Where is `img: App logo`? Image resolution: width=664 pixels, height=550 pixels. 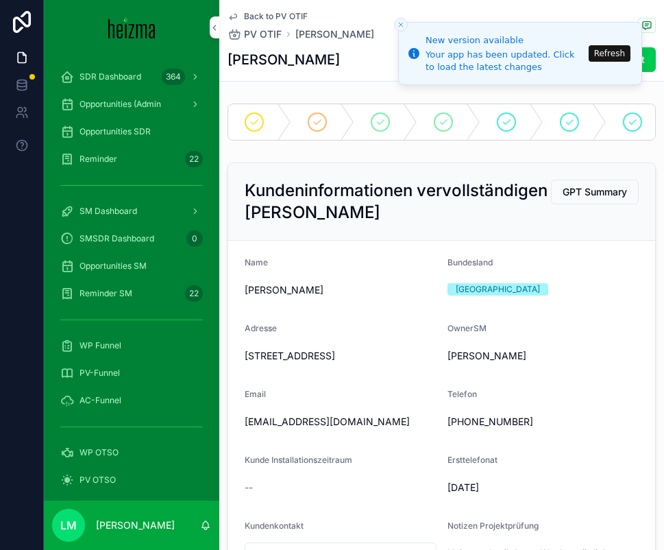 img: App logo is located at coordinates (132, 27).